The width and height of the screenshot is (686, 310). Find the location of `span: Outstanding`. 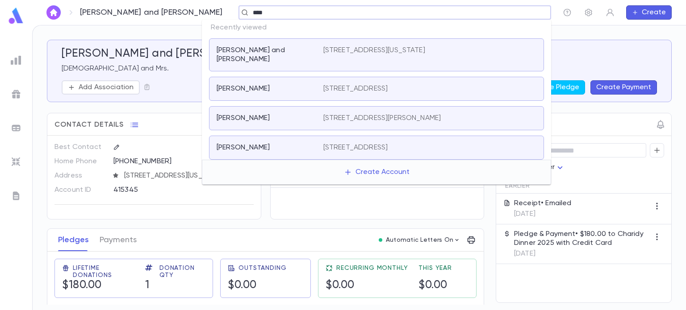

span: Outstanding is located at coordinates (262, 268).